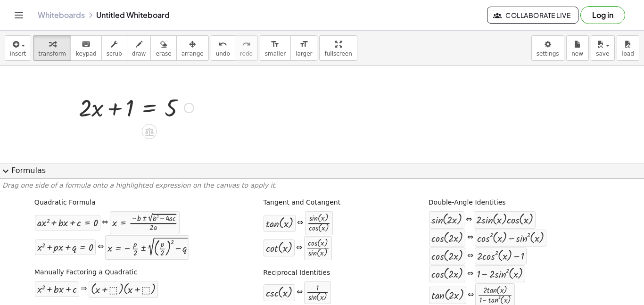 The height and width of the screenshot is (305, 644). What do you see at coordinates (192, 48) in the screenshot?
I see `button: arrange` at bounding box center [192, 48].